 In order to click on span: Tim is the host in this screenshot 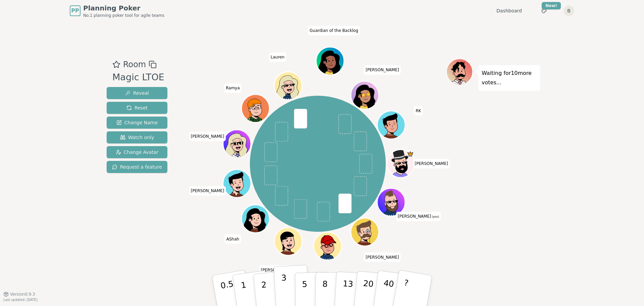, I will do `click(410, 154)`.